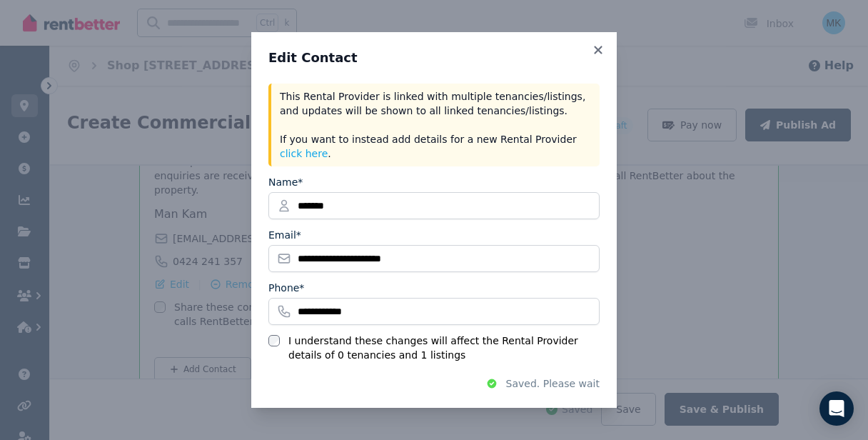 This screenshot has height=440, width=868. Describe the element at coordinates (285, 182) in the screenshot. I see `label: Name*` at that location.